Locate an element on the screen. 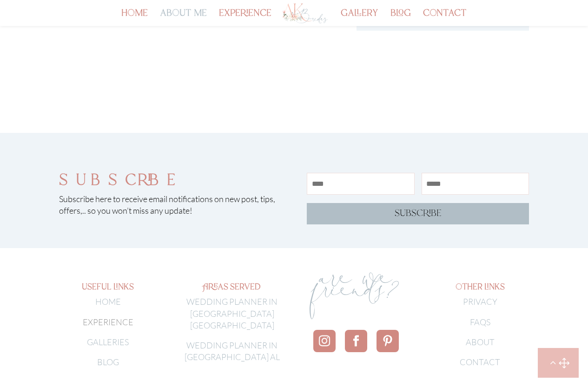 This screenshot has width=588, height=387. a: PRIVACY is located at coordinates (480, 301).